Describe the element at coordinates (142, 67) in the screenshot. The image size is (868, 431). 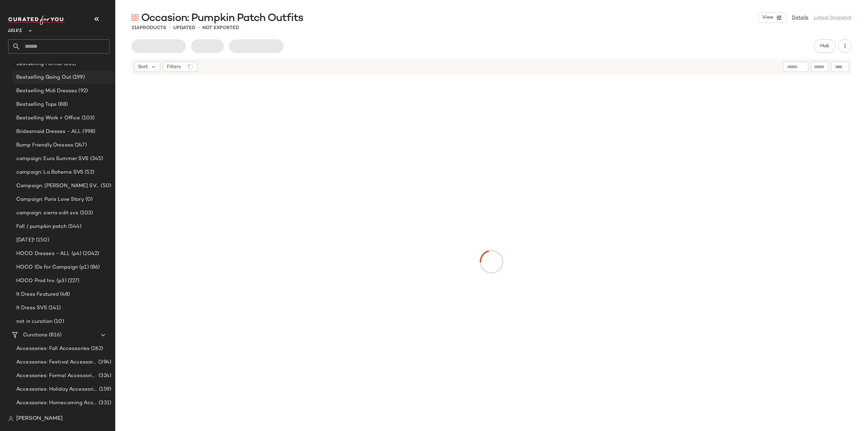
I see `span: Sort` at that location.